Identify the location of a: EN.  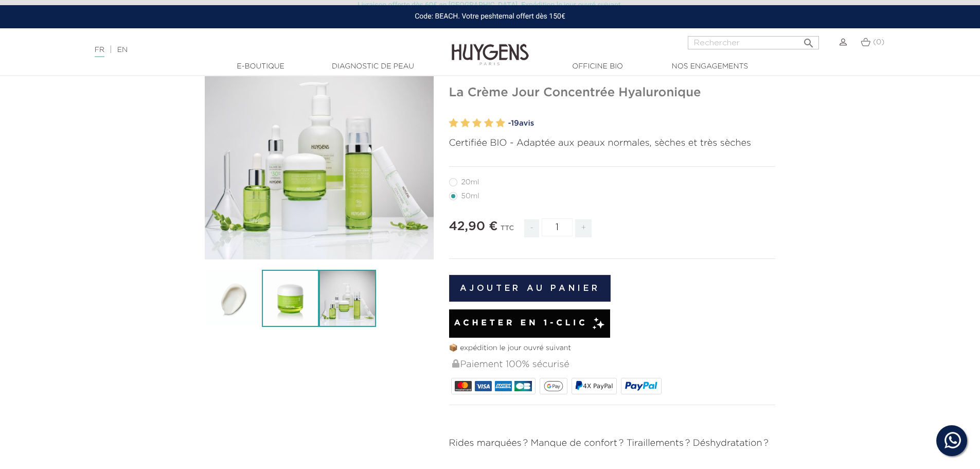
(122, 50).